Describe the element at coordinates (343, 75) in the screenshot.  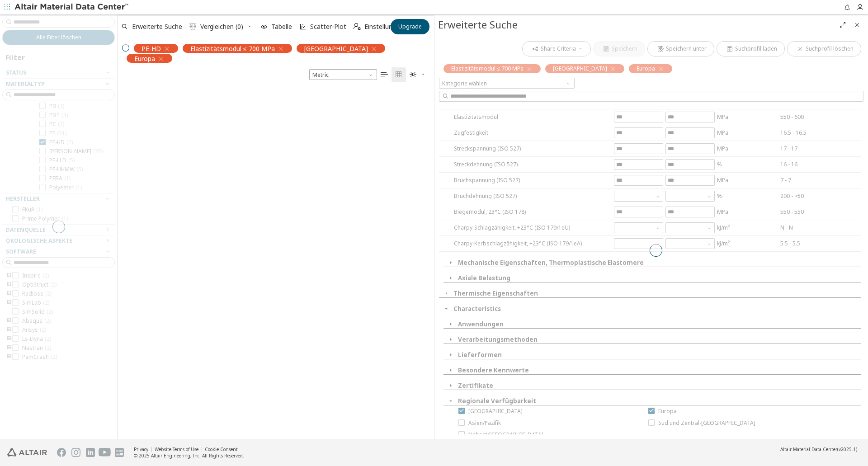
I see `span: Metric` at that location.